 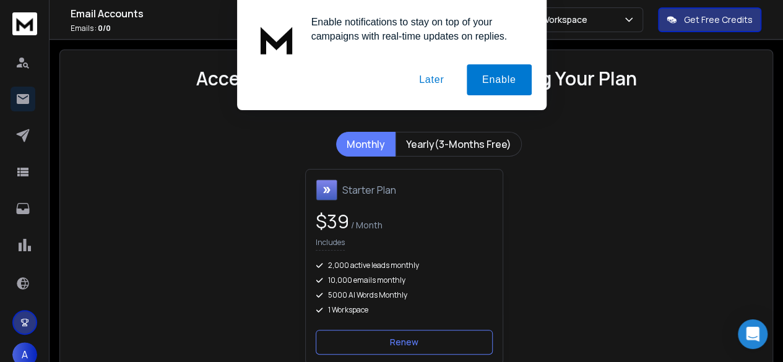 What do you see at coordinates (499, 80) in the screenshot?
I see `button: Enable` at bounding box center [499, 80].